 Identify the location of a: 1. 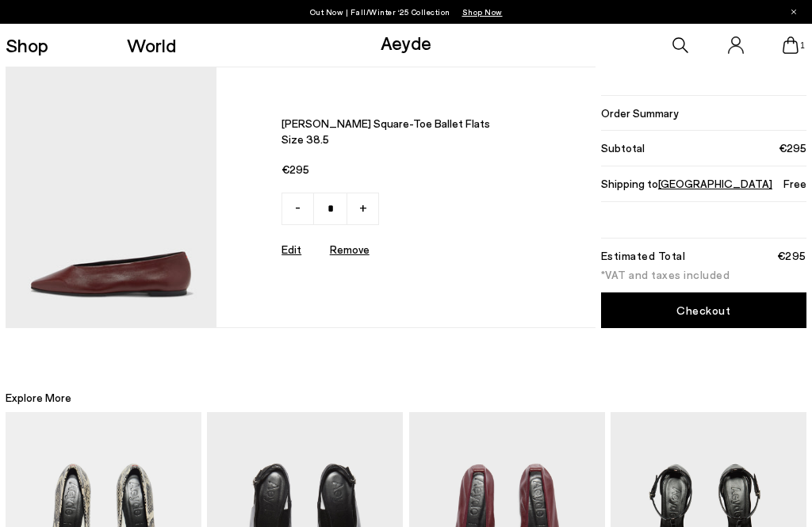
(791, 46).